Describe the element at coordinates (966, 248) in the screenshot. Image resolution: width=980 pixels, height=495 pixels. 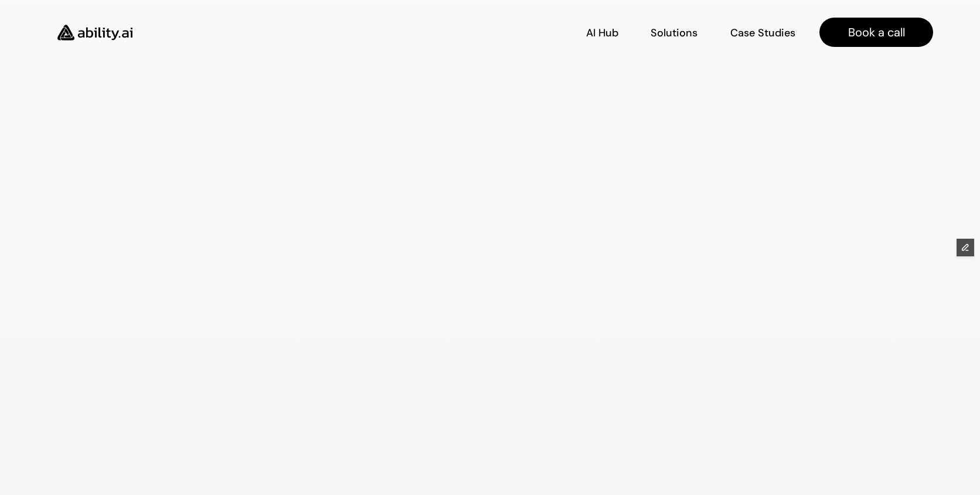
I see `button: Edit Framer Content` at that location.